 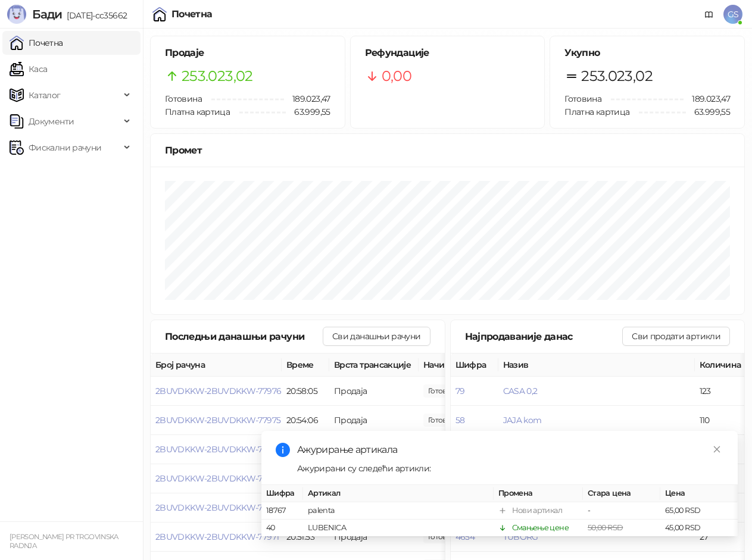 I want to click on button: 79, so click(x=460, y=391).